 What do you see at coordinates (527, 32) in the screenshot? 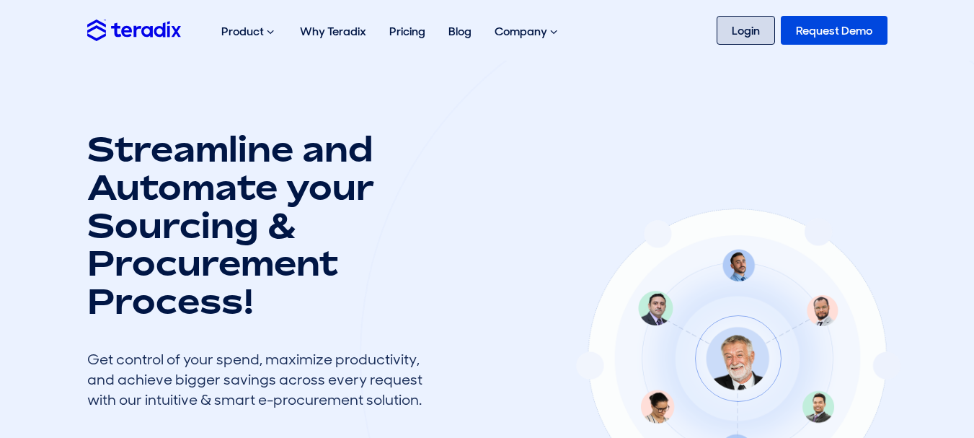
I see `div: Company` at bounding box center [527, 32].